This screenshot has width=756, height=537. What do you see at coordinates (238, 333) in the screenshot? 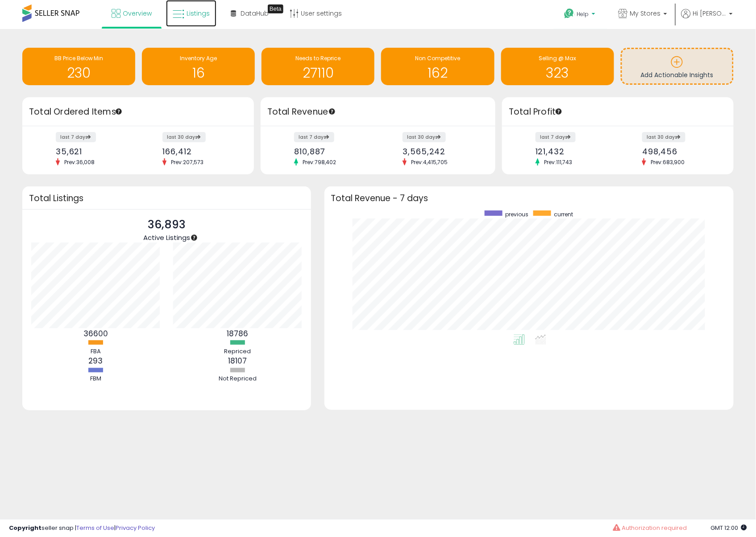
I see `b: 18786` at bounding box center [238, 333].